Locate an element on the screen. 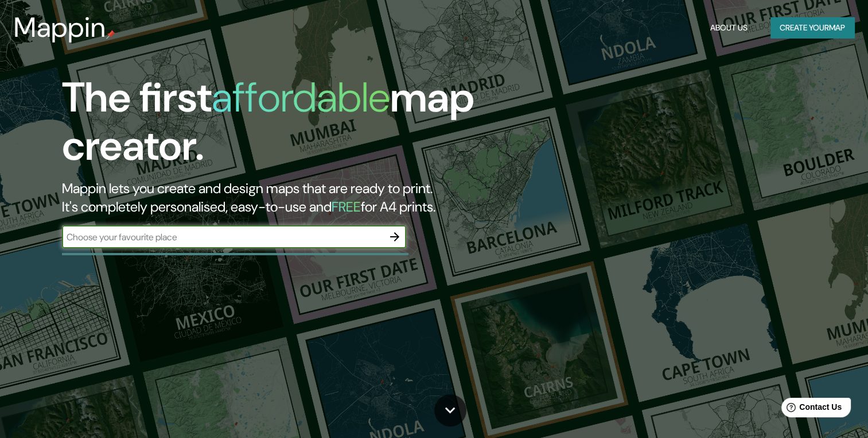 The height and width of the screenshot is (438, 868). span: Contact Us is located at coordinates (54, 14).